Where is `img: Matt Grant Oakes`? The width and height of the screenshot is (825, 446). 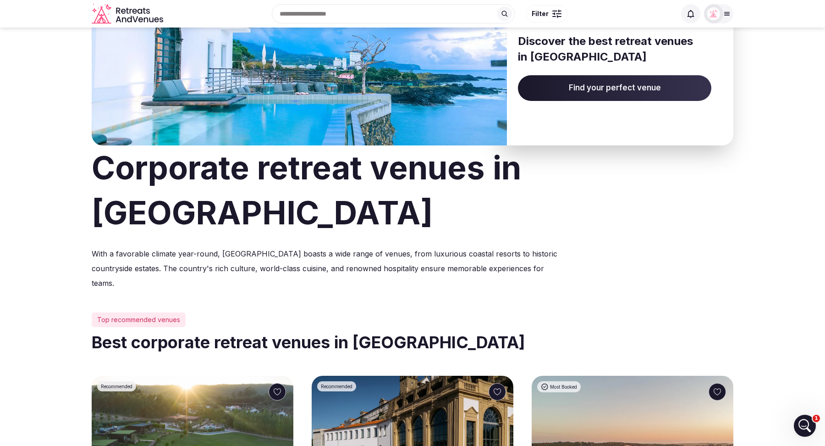
img: Matt Grant Oakes is located at coordinates (714, 14).